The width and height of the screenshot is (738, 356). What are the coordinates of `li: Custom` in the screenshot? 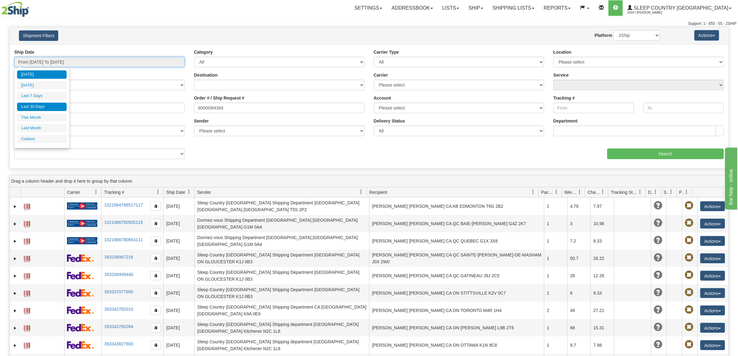 It's located at (42, 139).